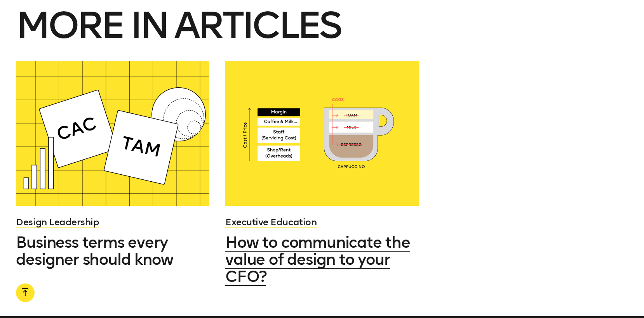 The image size is (644, 318). What do you see at coordinates (113, 250) in the screenshot?
I see `a: Business terms every designer should know` at bounding box center [113, 250].